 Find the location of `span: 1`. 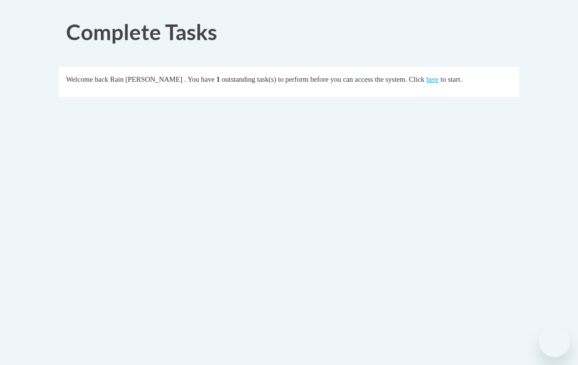

span: 1 is located at coordinates (218, 79).